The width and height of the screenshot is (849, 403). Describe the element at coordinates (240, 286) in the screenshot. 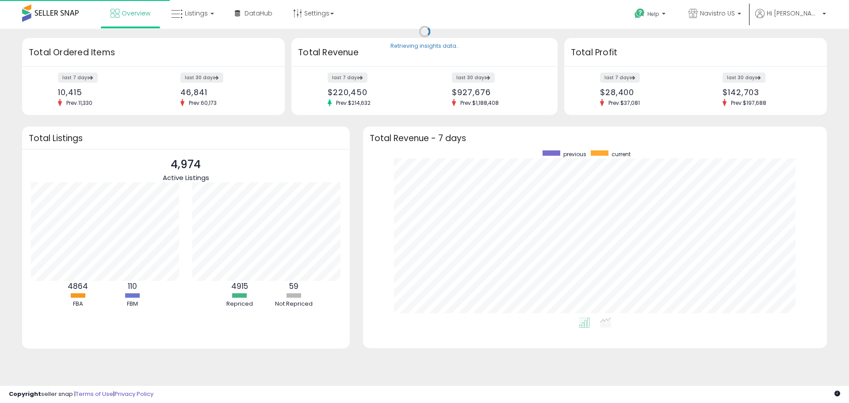

I see `b: 4915` at that location.